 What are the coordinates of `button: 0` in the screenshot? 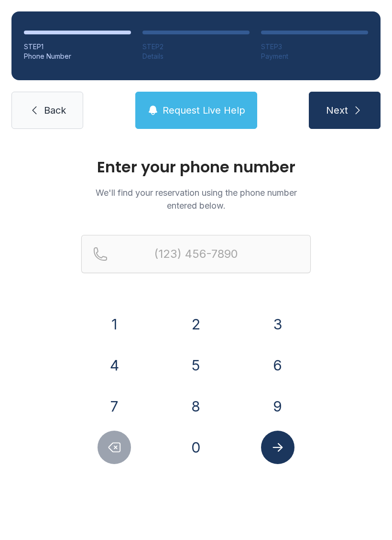 It's located at (196, 447).